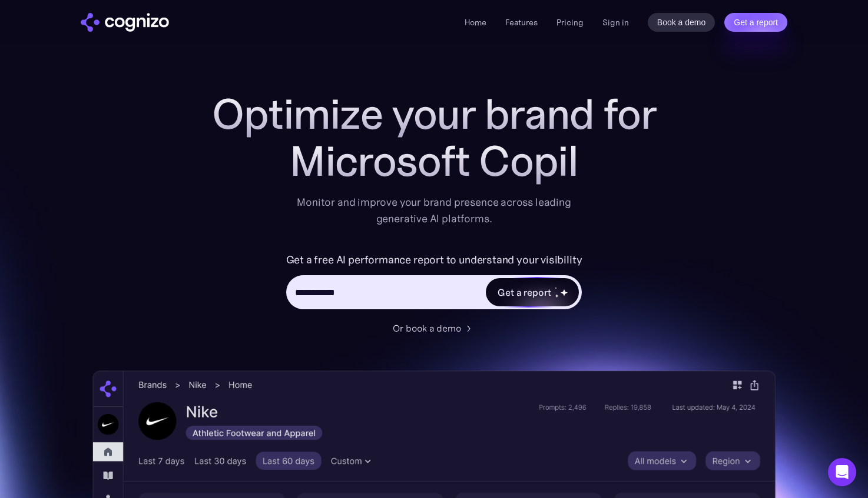 The image size is (868, 498). What do you see at coordinates (434, 329) in the screenshot?
I see `a: Or book a demo` at bounding box center [434, 329].